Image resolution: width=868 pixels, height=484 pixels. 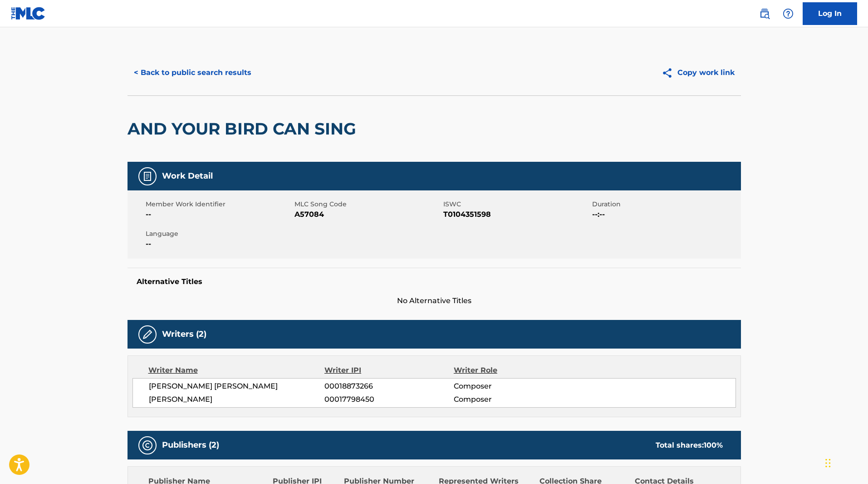 What do you see at coordinates (434, 281) in the screenshot?
I see `h5: Alternative Titles` at bounding box center [434, 281].